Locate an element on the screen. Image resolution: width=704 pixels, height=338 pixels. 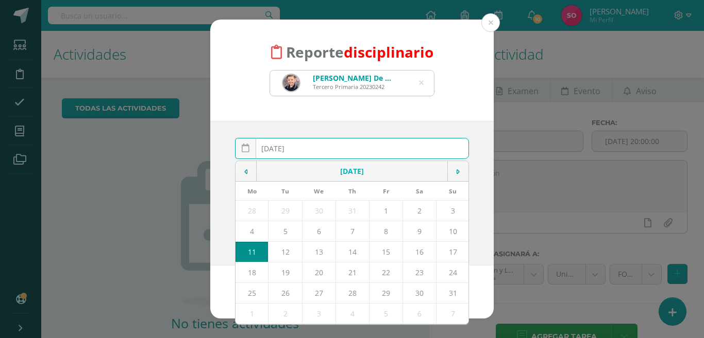
span: Reporte is located at coordinates (360, 52).